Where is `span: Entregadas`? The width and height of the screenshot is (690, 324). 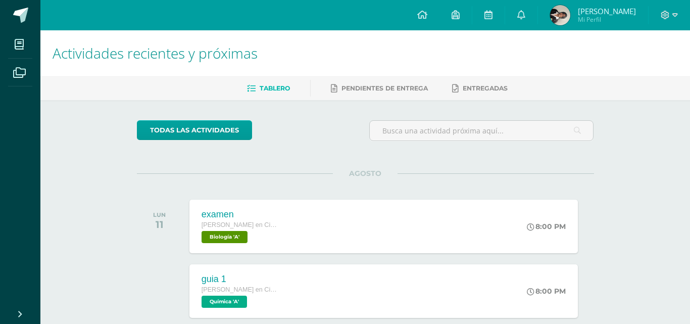 span: Entregadas is located at coordinates (485, 88).